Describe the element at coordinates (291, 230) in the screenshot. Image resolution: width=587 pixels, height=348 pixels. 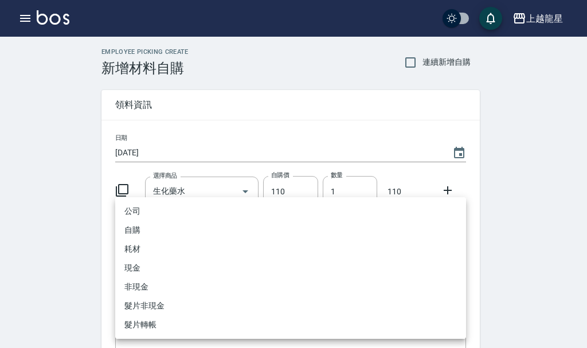
I see `li: 自購` at that location.